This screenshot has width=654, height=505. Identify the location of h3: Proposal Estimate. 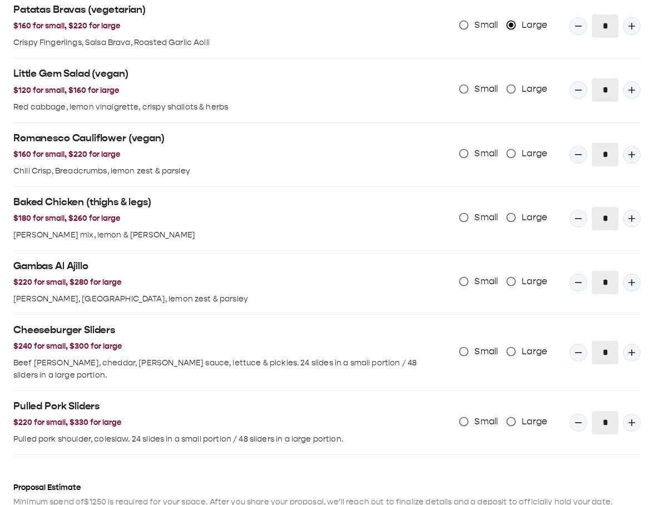
(327, 487).